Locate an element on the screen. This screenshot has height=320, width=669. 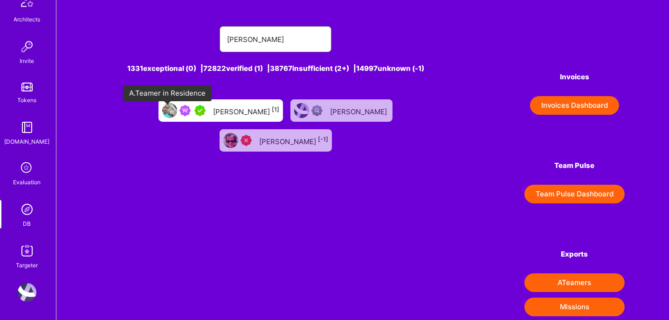
img: Not Scrubbed is located at coordinates (317, 111).